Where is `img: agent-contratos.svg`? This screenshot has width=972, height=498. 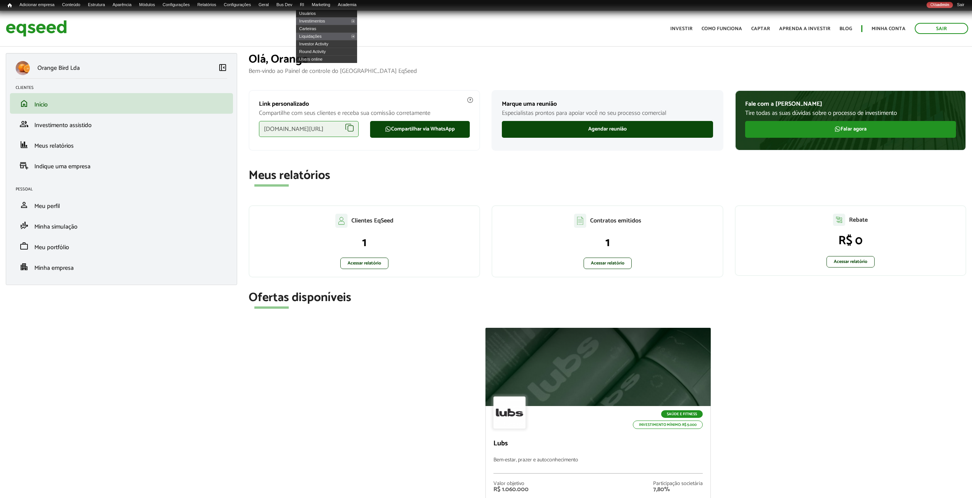
img: agent-contratos.svg is located at coordinates (580, 221).